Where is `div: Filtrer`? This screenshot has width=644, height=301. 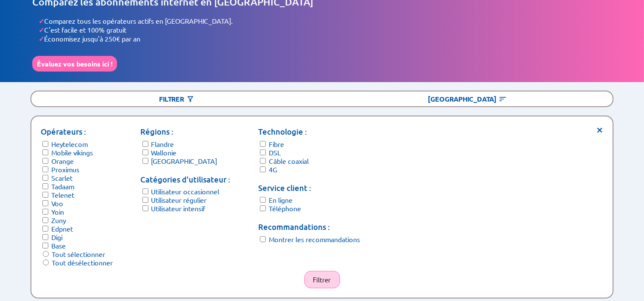 div: Filtrer is located at coordinates (177, 99).